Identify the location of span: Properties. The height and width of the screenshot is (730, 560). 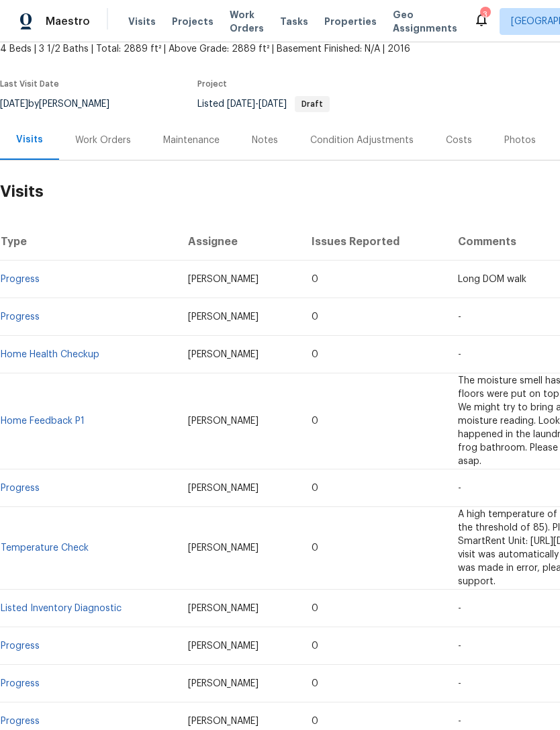
(351, 22).